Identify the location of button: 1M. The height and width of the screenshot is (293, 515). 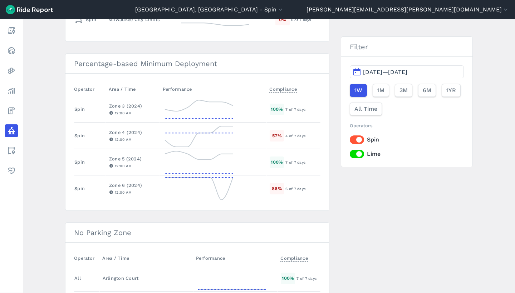
(381, 90).